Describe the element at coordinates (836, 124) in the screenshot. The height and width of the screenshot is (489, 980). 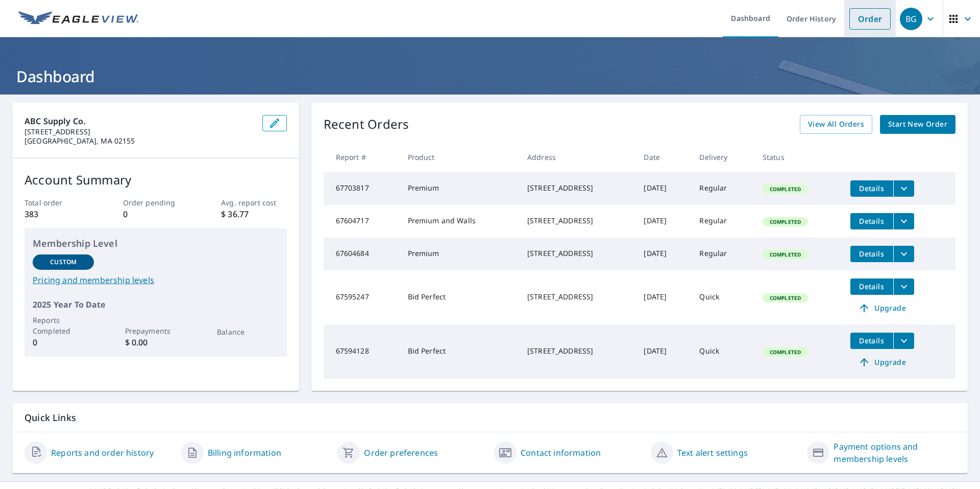
I see `a: View All Orders` at that location.